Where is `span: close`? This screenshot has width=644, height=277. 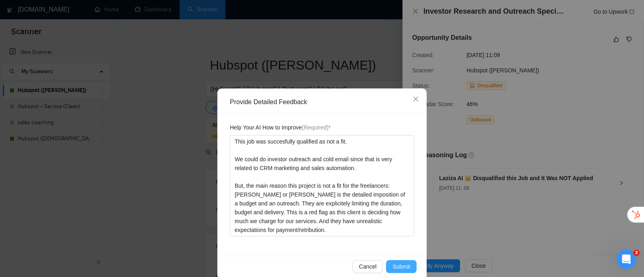
span: close is located at coordinates (416, 99).